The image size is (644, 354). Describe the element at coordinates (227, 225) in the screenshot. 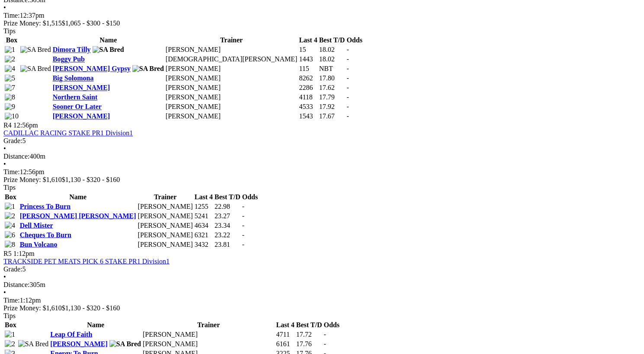

I see `td: 23.34` at that location.